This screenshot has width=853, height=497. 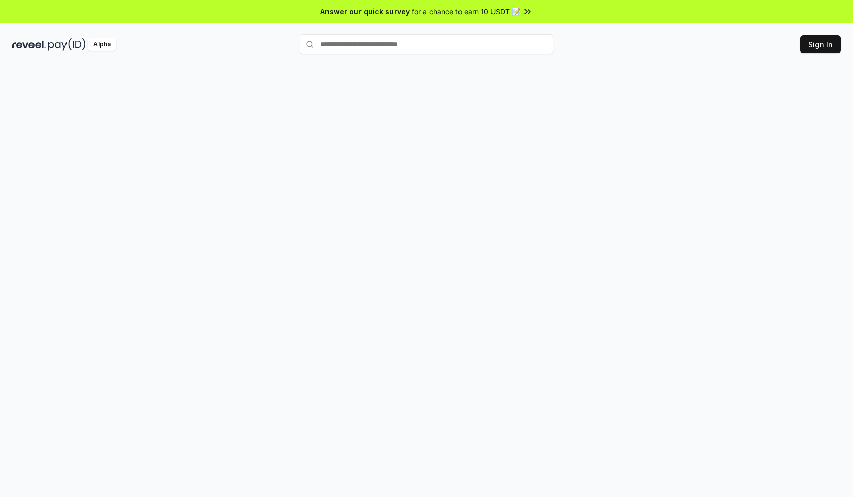 What do you see at coordinates (102, 44) in the screenshot?
I see `div: Alpha` at bounding box center [102, 44].